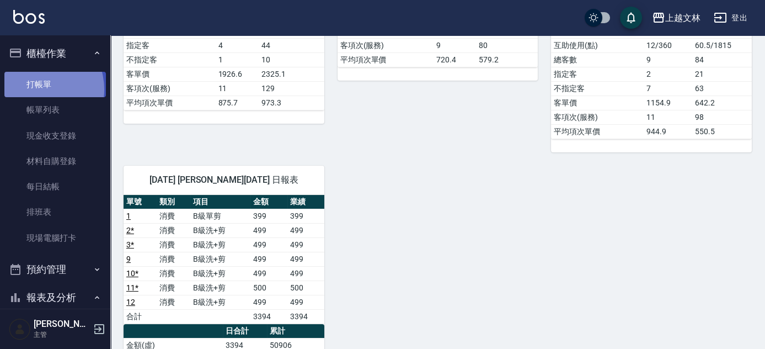  What do you see at coordinates (224, 259) in the screenshot?
I see `table: a dense table` at bounding box center [224, 259].